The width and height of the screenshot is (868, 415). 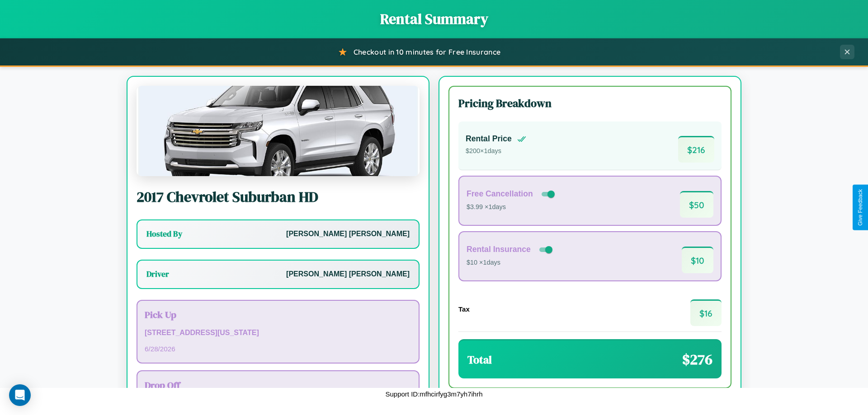 I want to click on h3: Drop Off, so click(x=278, y=385).